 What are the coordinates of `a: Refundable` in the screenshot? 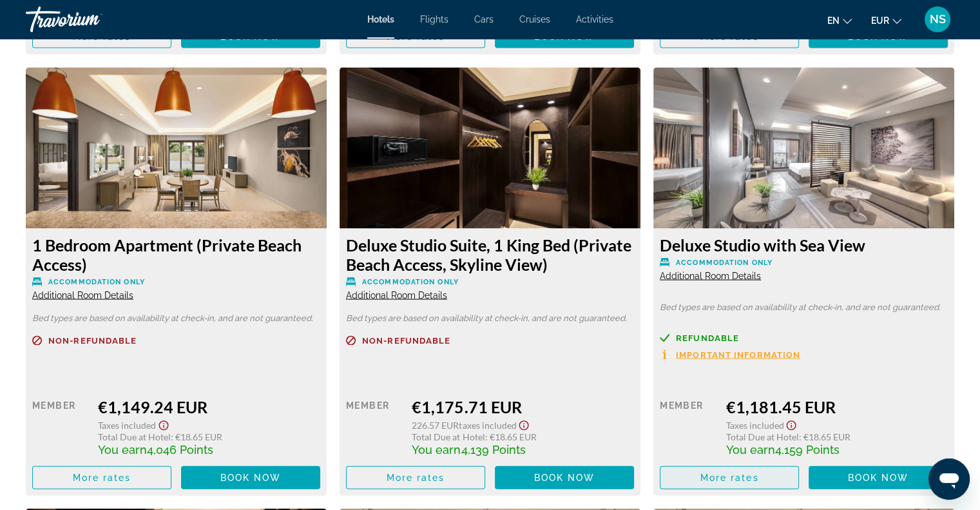 It's located at (804, 338).